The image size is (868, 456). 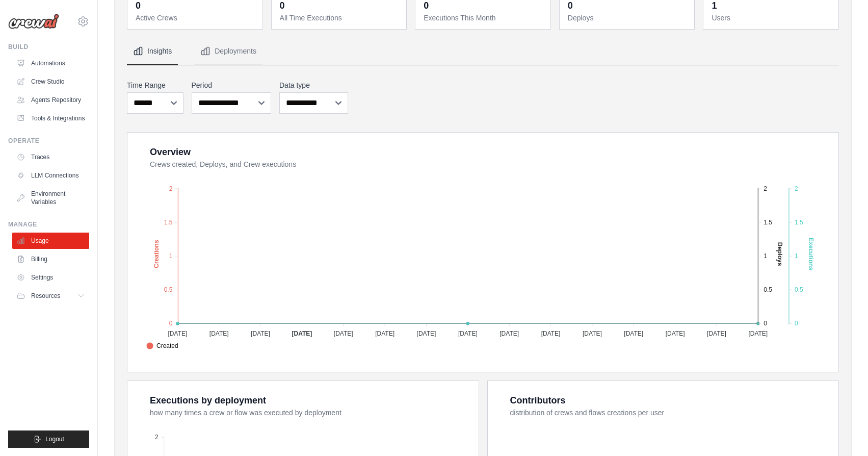 I want to click on a: Automations, so click(x=50, y=63).